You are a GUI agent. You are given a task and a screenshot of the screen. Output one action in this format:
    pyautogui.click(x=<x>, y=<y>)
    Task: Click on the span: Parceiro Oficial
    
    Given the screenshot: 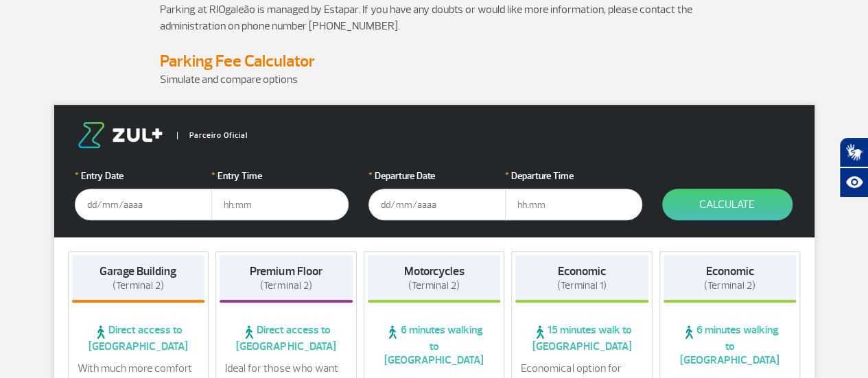 What is the action you would take?
    pyautogui.click(x=212, y=135)
    